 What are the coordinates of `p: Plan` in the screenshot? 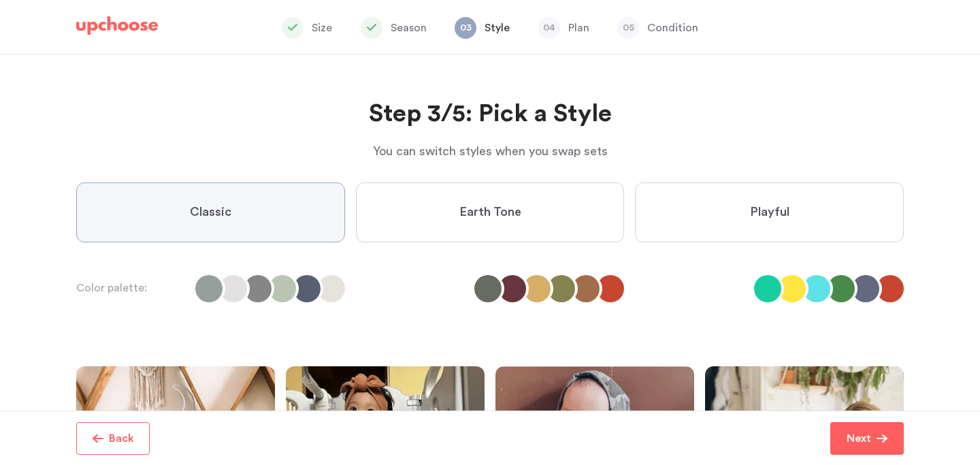 It's located at (579, 28).